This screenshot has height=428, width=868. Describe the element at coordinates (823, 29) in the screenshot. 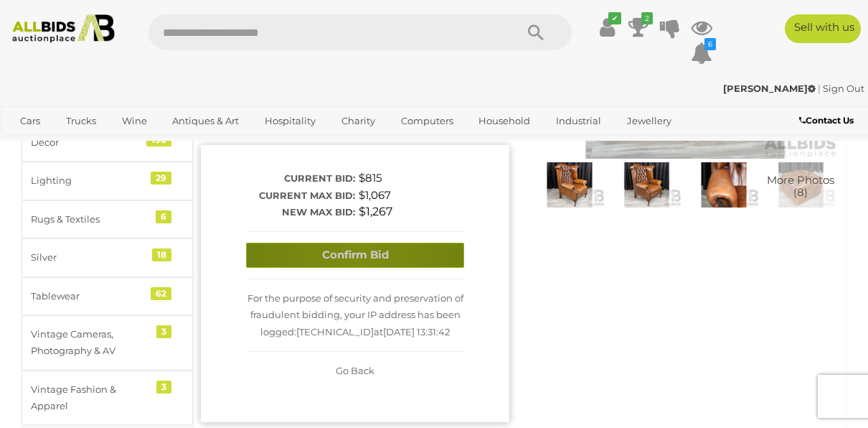

I see `a: Sell with us` at that location.